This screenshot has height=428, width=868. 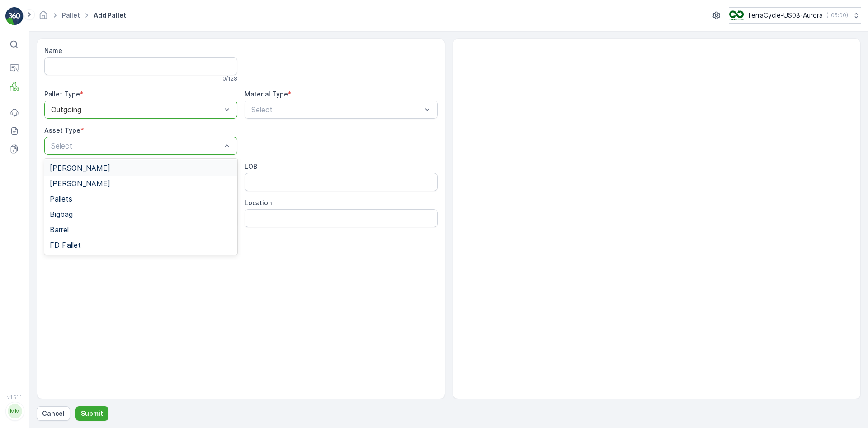 I want to click on label: Pallet Type, so click(x=62, y=94).